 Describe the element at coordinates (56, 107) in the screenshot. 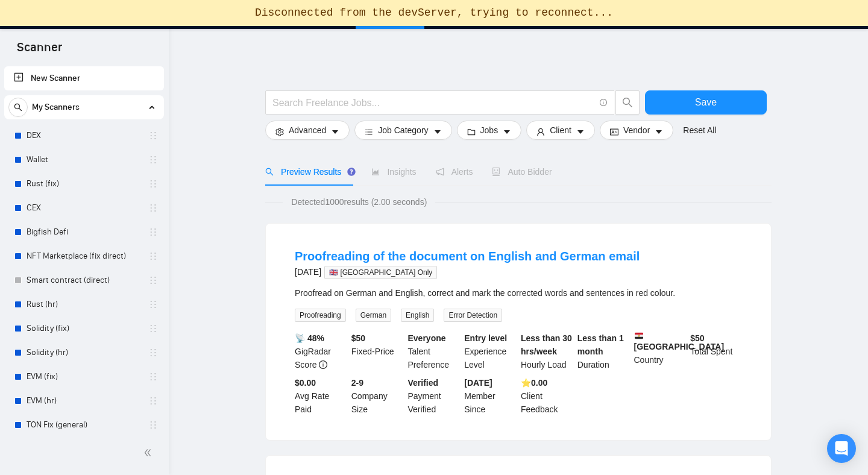

I see `span: My Scanners` at that location.